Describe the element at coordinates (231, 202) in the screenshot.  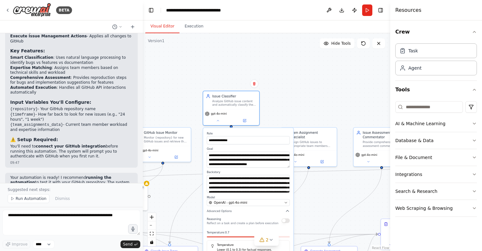
I see `span: OpenAI - gpt-4o-mini` at that location.